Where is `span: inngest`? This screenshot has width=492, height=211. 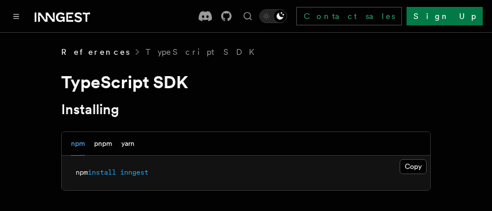
span: inngest is located at coordinates (134, 173).